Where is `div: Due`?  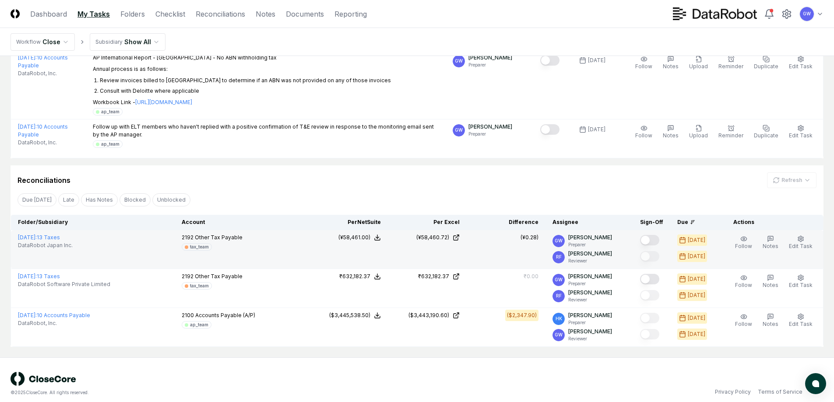
div: Due is located at coordinates (695, 222).